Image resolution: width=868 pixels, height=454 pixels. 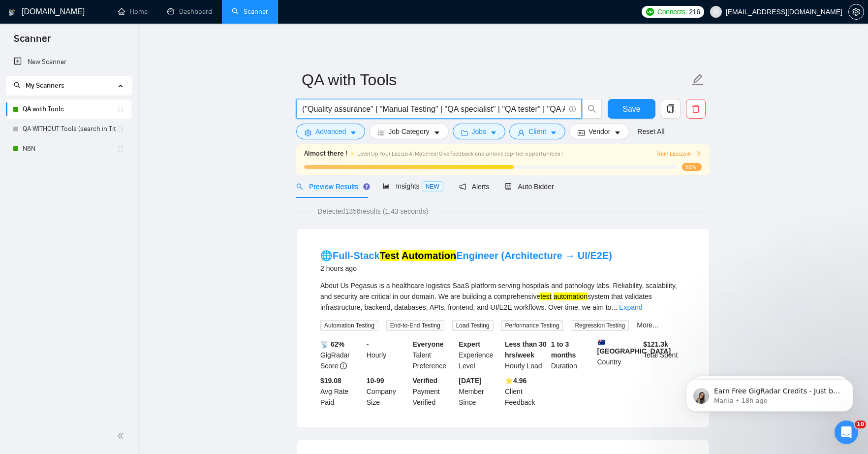 I want to click on a: dashboardDashboard, so click(x=189, y=11).